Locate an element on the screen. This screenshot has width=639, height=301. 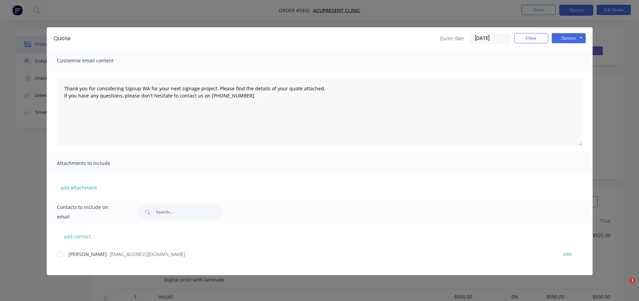
input: Search... is located at coordinates (190, 212).